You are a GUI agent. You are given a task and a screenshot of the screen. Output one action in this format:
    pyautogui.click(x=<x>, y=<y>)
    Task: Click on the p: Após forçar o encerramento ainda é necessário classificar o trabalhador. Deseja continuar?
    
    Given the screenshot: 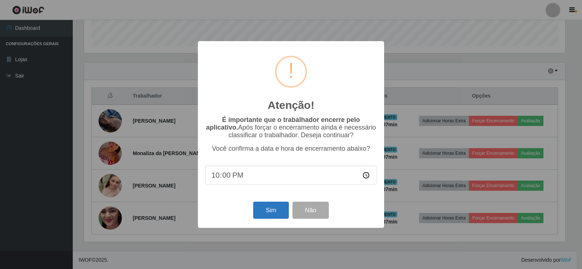 What is the action you would take?
    pyautogui.click(x=291, y=127)
    